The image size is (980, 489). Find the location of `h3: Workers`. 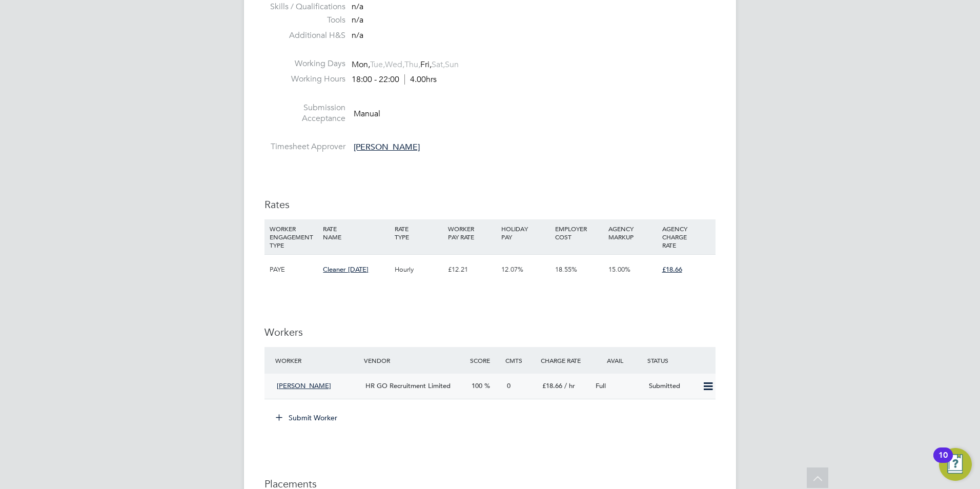

h3: Workers is located at coordinates (490, 332).